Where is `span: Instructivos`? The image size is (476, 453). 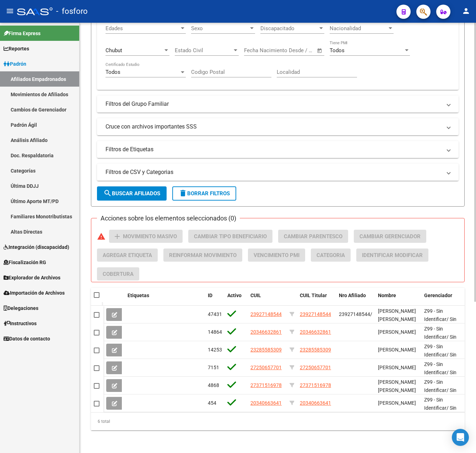 span: Instructivos is located at coordinates (20, 324).